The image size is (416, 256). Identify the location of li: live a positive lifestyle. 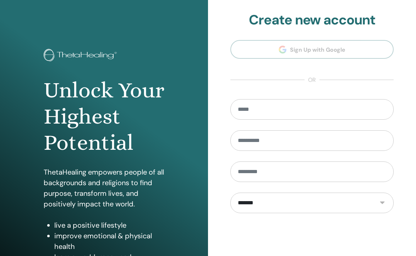
(109, 226).